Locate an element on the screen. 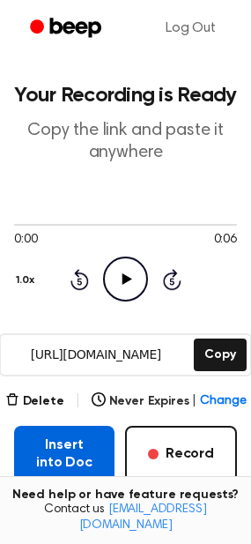  button: Delete is located at coordinates (34, 401).